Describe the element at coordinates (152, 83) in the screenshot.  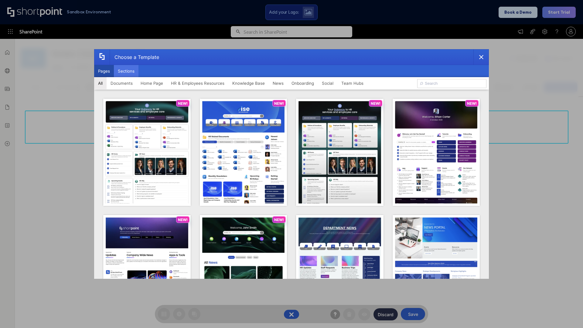
I see `button: Home Page` at that location.